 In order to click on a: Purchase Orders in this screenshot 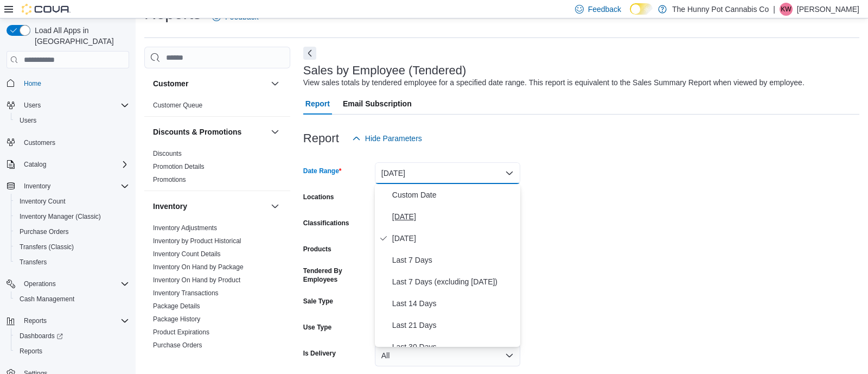, I will do `click(44, 231)`.